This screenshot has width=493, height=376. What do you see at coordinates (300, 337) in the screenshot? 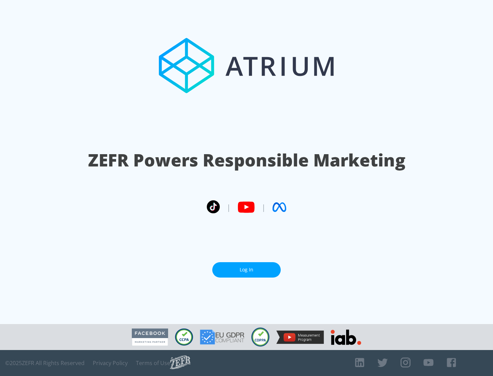
I see `img: YouTube Measurement Program` at bounding box center [300, 337].